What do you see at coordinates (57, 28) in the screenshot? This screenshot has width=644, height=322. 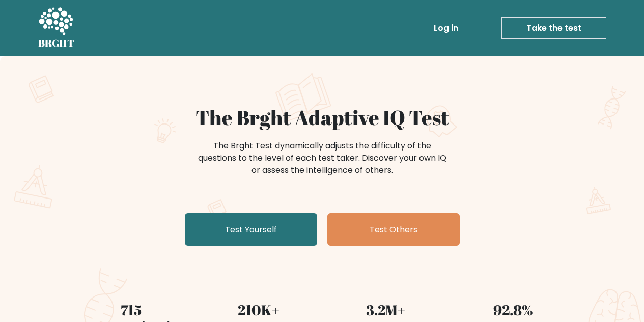 I see `a: BRGHT` at bounding box center [57, 28].